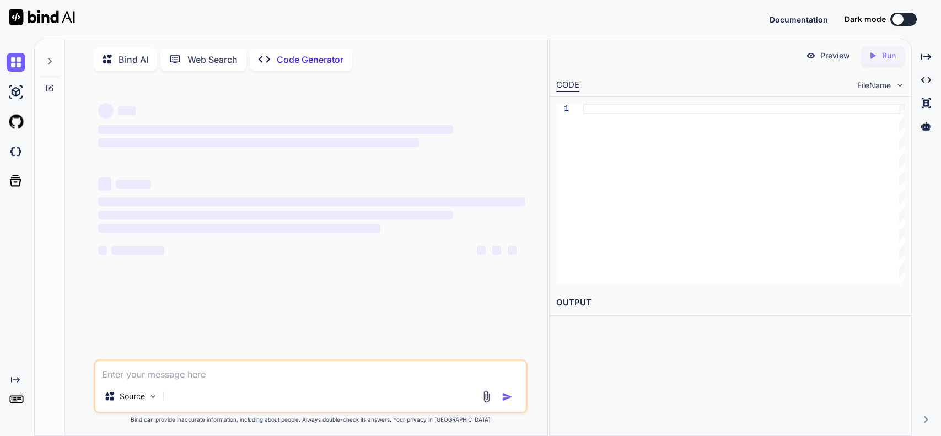 This screenshot has height=436, width=941. What do you see at coordinates (507, 397) in the screenshot?
I see `img: icon` at bounding box center [507, 397].